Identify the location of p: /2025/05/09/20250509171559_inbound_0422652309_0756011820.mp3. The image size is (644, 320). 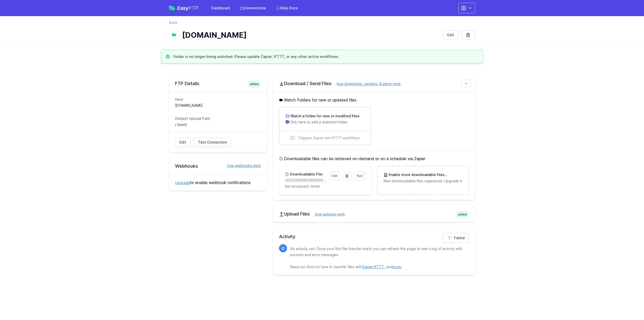
(305, 180).